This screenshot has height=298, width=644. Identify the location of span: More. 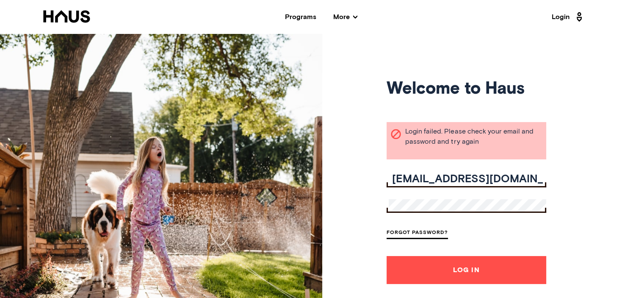
(345, 17).